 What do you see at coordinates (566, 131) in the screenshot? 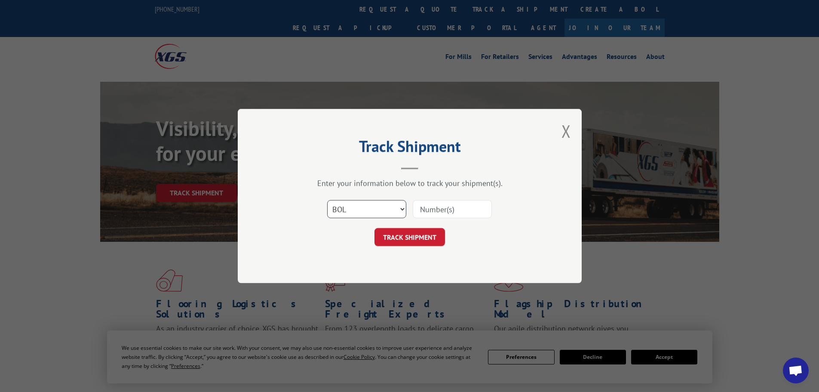
I see `button: Close modal` at bounding box center [566, 131].